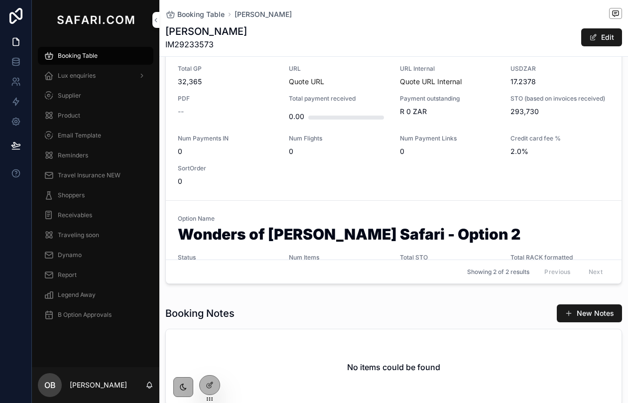 The image size is (628, 403). What do you see at coordinates (601, 37) in the screenshot?
I see `button: Edit` at bounding box center [601, 37].